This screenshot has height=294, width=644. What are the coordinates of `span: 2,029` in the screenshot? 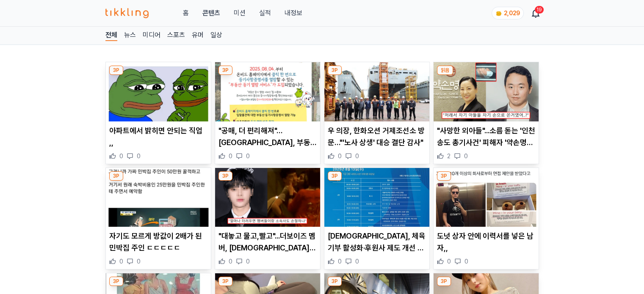 It's located at (512, 13).